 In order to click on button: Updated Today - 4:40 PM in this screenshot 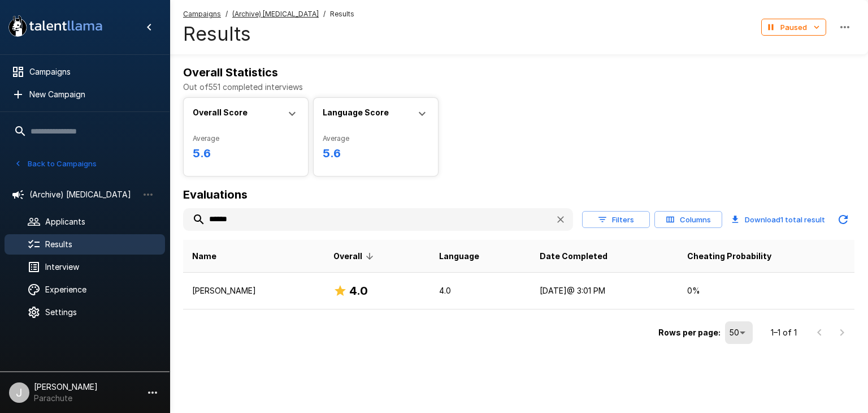, I will do `click(844, 219)`.